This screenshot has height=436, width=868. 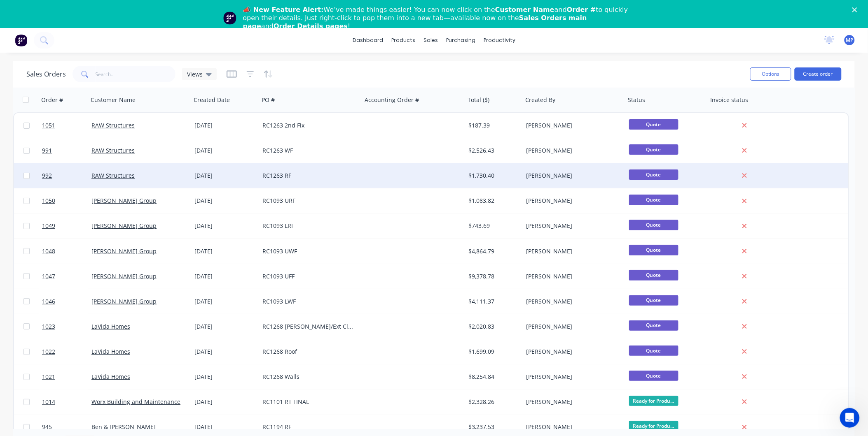 I want to click on div: RC1194 RF, so click(x=308, y=427).